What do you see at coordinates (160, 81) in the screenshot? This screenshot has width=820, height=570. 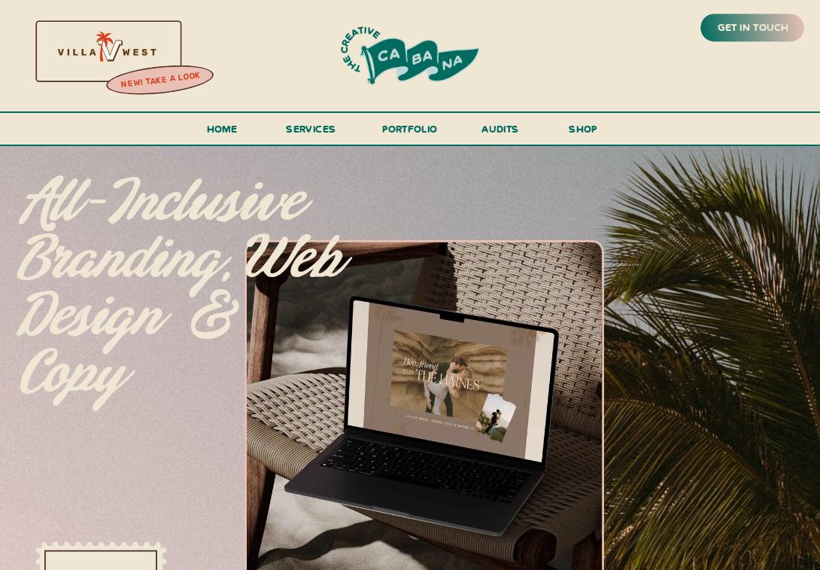 I see `h3: new! take a look` at bounding box center [160, 81].